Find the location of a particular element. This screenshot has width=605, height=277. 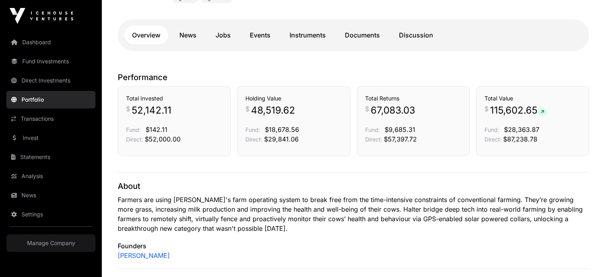

a: Events is located at coordinates (260, 35).